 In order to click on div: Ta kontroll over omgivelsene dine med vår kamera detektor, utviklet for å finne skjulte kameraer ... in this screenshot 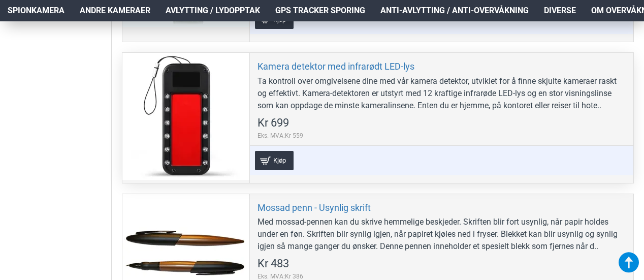, I will do `click(442, 93)`.